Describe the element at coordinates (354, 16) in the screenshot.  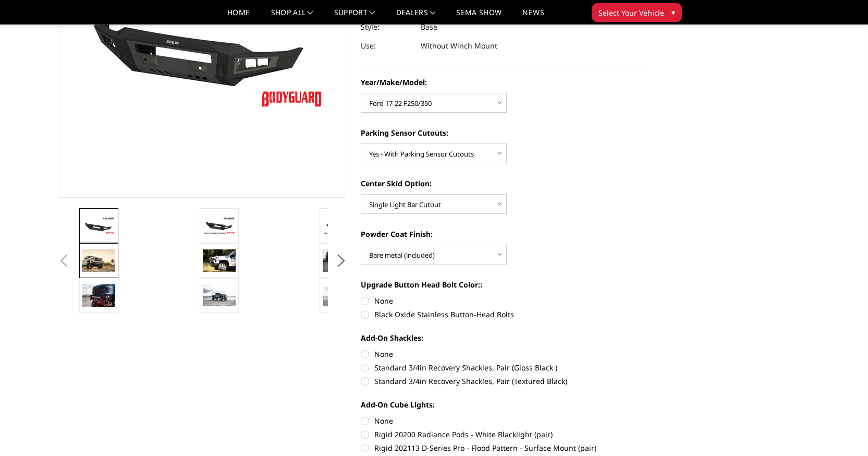
I see `a: Support` at that location.